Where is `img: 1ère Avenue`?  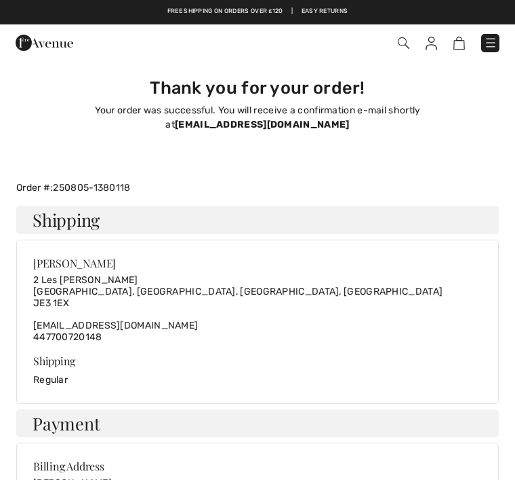
img: 1ère Avenue is located at coordinates (44, 43).